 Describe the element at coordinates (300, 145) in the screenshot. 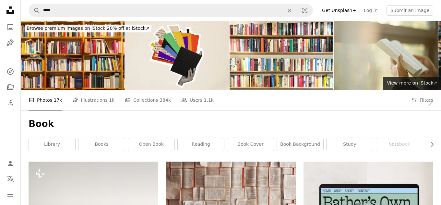

I see `a: book background` at that location.